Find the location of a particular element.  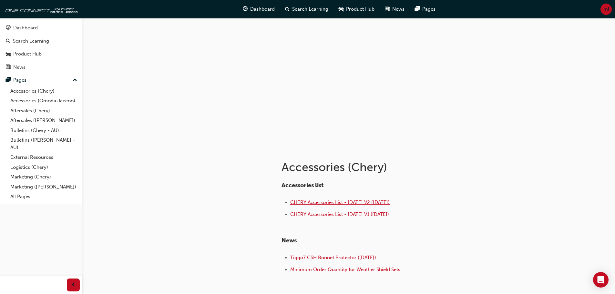

span: Accessories list is located at coordinates (302, 185).